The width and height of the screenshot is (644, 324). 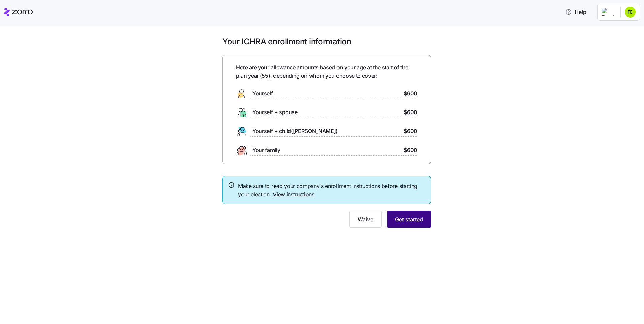 What do you see at coordinates (263, 93) in the screenshot?
I see `span: Yourself` at bounding box center [263, 93].